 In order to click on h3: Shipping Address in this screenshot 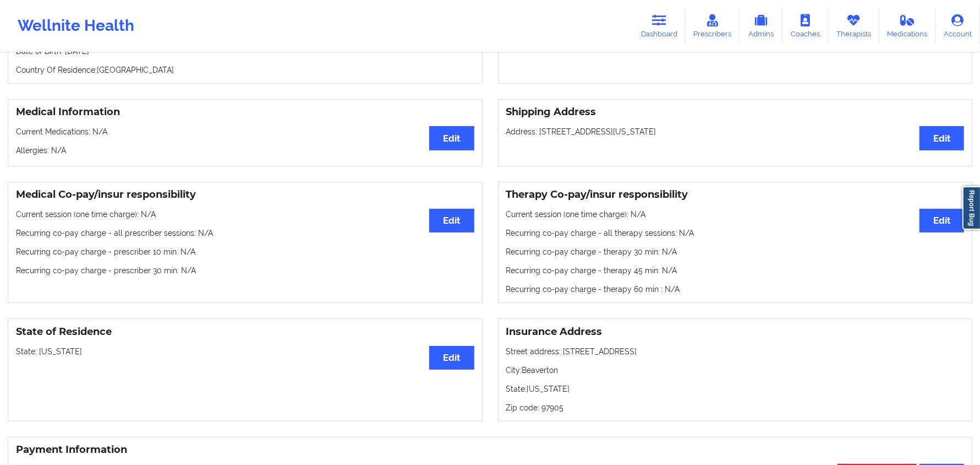, I will do `click(735, 112)`.